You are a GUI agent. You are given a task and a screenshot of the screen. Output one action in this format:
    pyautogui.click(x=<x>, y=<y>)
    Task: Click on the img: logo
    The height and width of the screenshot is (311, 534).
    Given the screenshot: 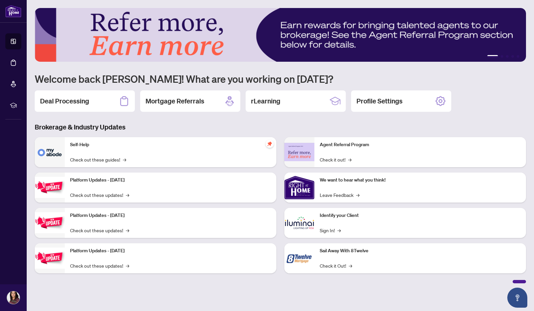 What is the action you would take?
    pyautogui.click(x=13, y=11)
    